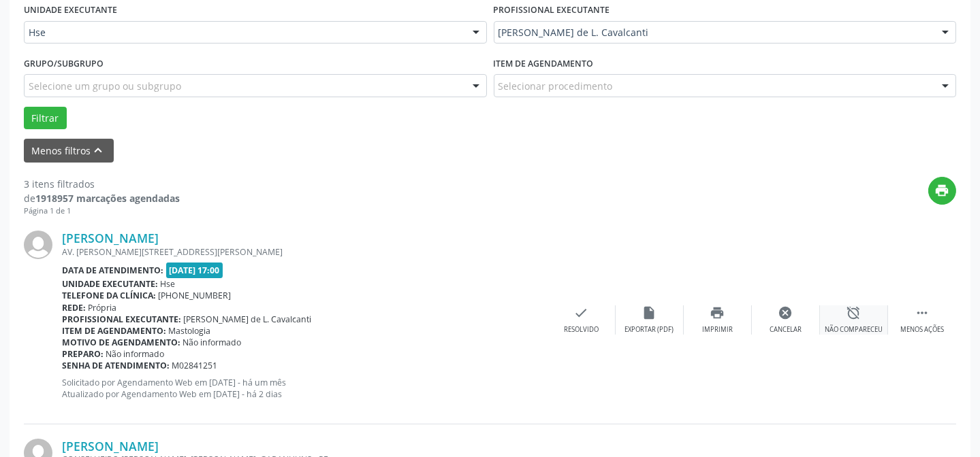 Image resolution: width=980 pixels, height=457 pixels. What do you see at coordinates (785, 330) in the screenshot?
I see `div: Cancelar` at bounding box center [785, 330].